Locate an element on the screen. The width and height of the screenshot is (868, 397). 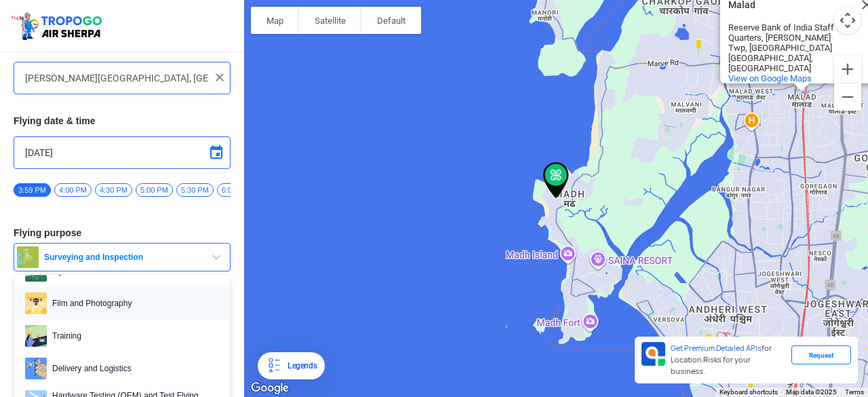
span: 4:00 PM is located at coordinates (73, 190).